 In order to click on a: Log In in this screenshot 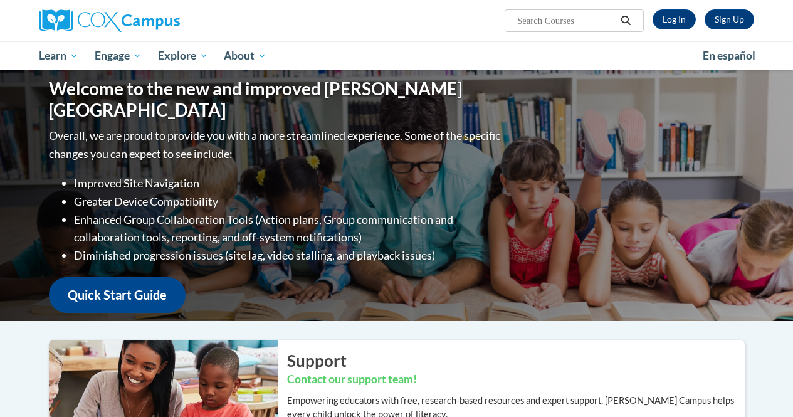, I will do `click(674, 19)`.